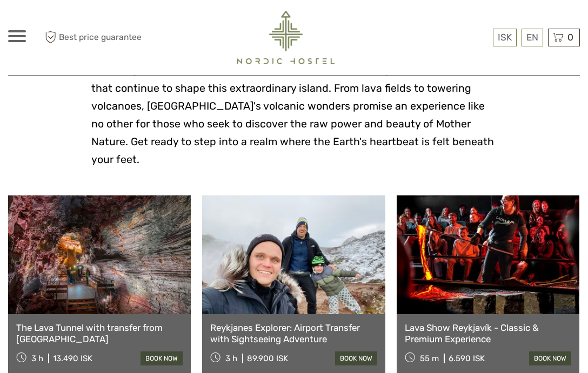  I want to click on div: 89.900 ISK, so click(268, 359).